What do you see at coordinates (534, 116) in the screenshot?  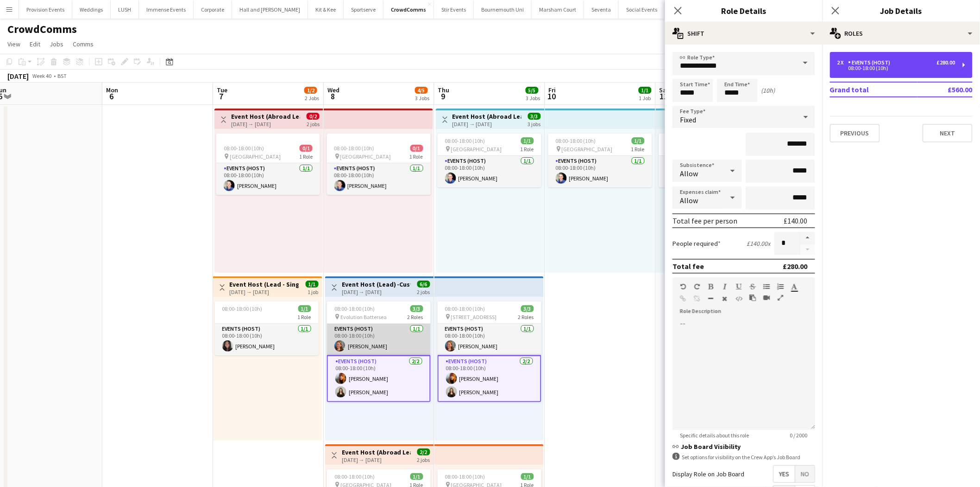 I see `span: 3/3` at bounding box center [534, 116].